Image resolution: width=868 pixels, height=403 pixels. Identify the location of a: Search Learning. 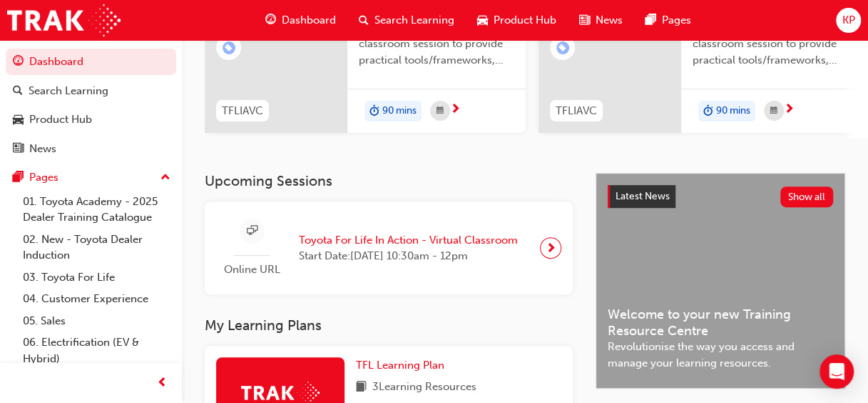
(90, 90).